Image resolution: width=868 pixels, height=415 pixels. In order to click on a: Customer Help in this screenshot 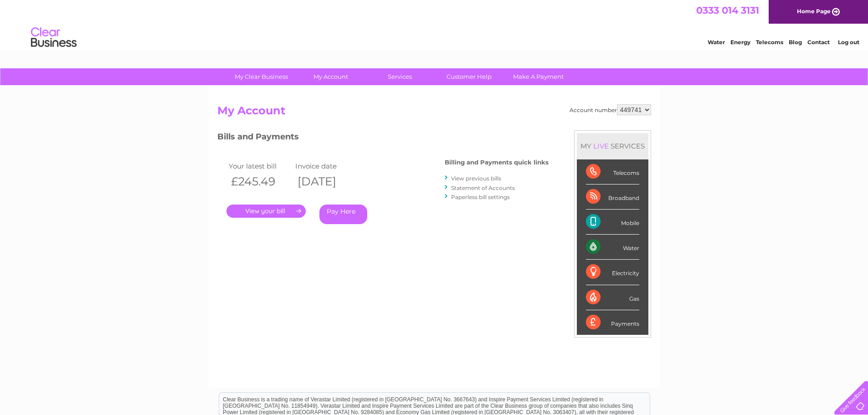, I will do `click(469, 77)`.